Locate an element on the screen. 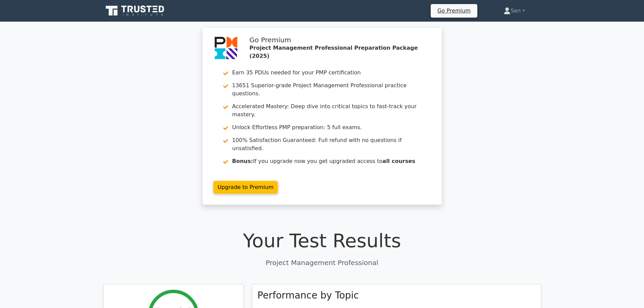 This screenshot has height=308, width=644. h3: Performance by Topic is located at coordinates (309, 296).